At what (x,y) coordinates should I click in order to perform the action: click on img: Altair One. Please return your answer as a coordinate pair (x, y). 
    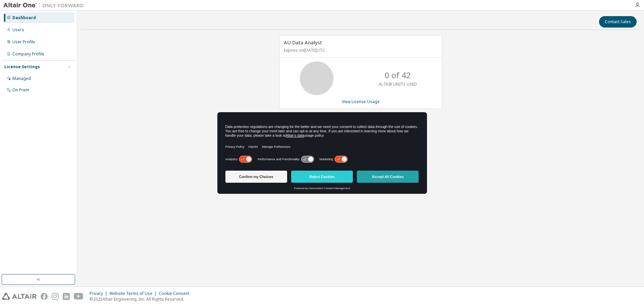
    Looking at the image, I should click on (45, 5).